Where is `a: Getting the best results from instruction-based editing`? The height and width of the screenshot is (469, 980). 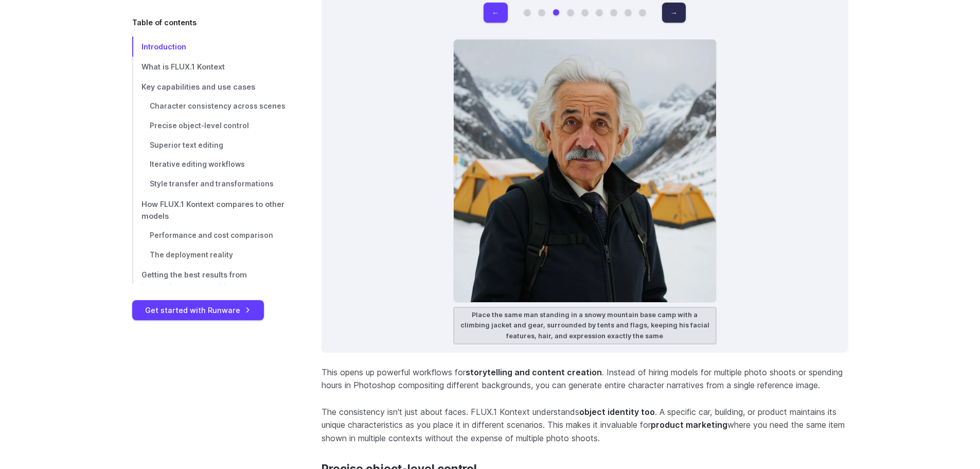
a: Getting the best results from instruction-based editing is located at coordinates (211, 281).